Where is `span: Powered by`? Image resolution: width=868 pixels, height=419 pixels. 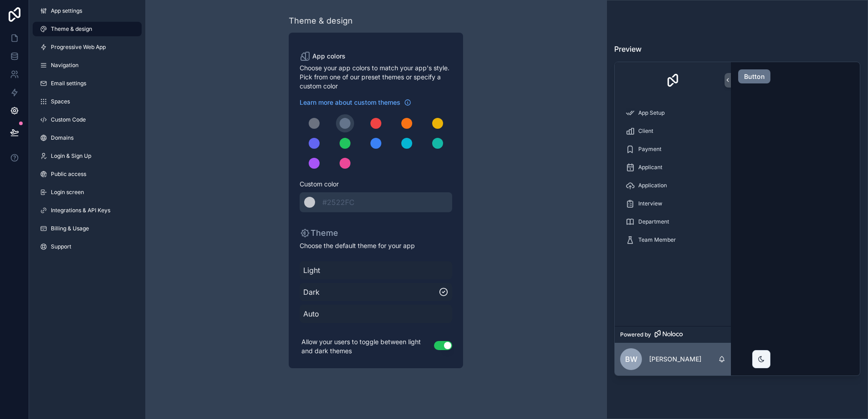 span: Powered by is located at coordinates (636, 334).